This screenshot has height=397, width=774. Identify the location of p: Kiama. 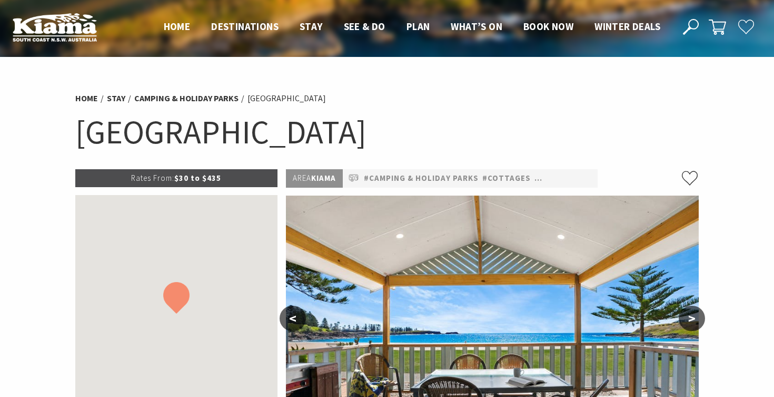
(314, 178).